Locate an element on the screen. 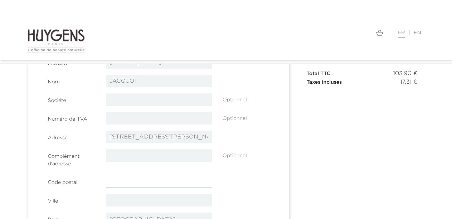 This screenshot has width=452, height=219. span: 17,31 € is located at coordinates (408, 82).